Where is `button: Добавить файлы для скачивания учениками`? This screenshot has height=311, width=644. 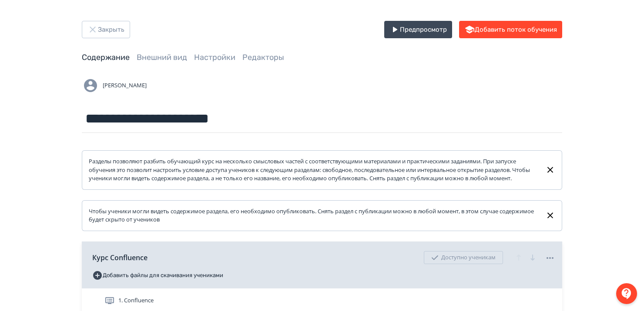 button: Добавить файлы для скачивания учениками is located at coordinates (158, 276).